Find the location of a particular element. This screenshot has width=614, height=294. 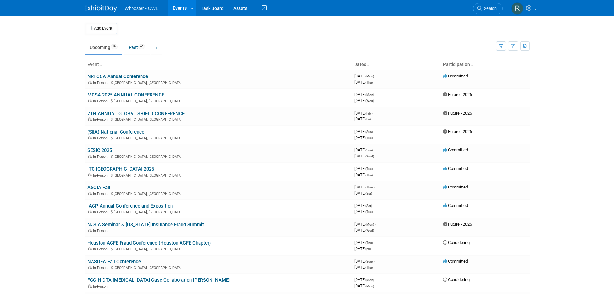

img: Richard Spradley is located at coordinates (517, 8).